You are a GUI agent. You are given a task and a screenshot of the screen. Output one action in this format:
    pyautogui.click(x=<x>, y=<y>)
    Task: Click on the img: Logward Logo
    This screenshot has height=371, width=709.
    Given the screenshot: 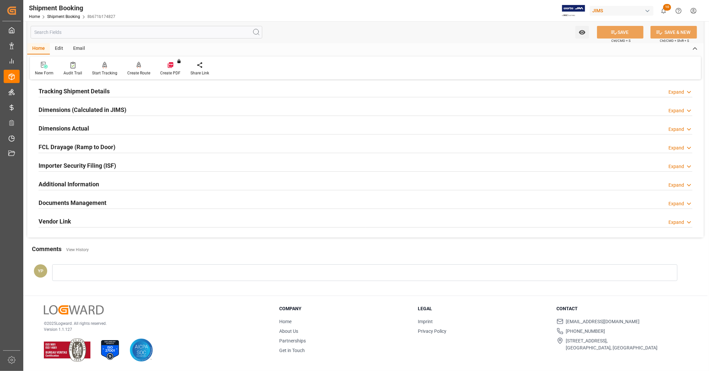 What is the action you would take?
    pyautogui.click(x=74, y=310)
    